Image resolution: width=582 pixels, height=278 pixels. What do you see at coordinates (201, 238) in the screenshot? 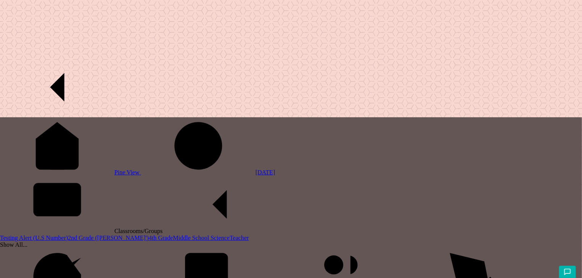
I see `a: Middle School Science` at bounding box center [201, 238].